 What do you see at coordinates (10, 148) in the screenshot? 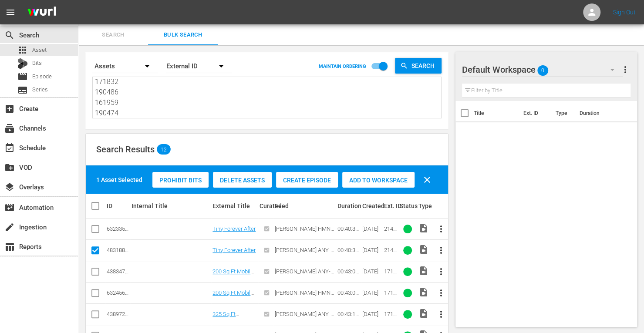
I see `span: Schedule` at bounding box center [10, 148].